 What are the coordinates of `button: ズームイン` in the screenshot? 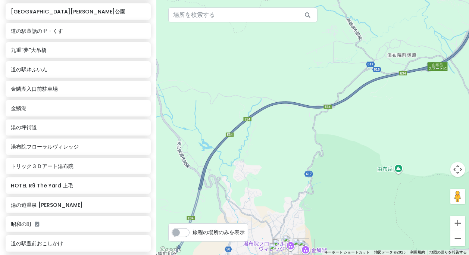 It's located at (458, 223).